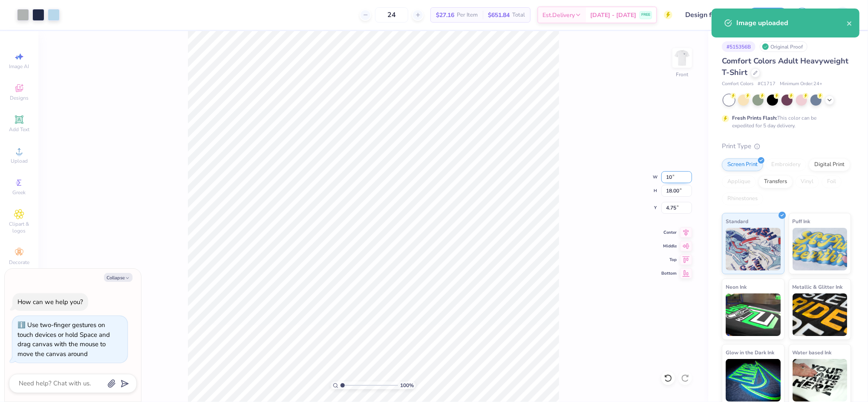 The height and width of the screenshot is (402, 868). I want to click on input: Untitled Design, so click(710, 15).